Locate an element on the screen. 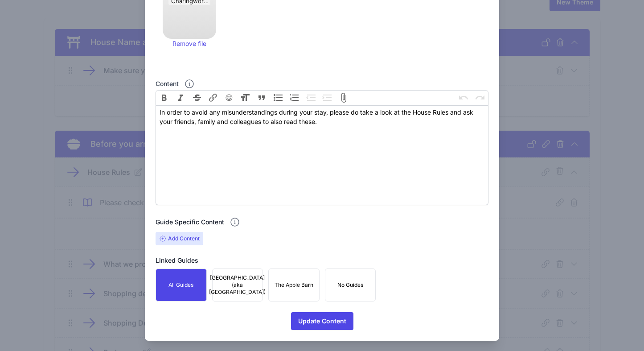 The image size is (644, 351). button: Increase Level is located at coordinates (327, 98).